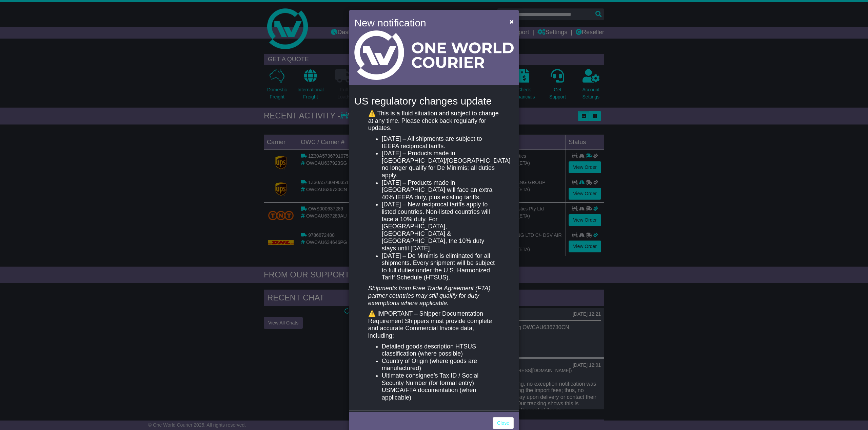 This screenshot has height=430, width=868. What do you see at coordinates (434, 101) in the screenshot?
I see `h4: US regulatory changes update` at bounding box center [434, 101].